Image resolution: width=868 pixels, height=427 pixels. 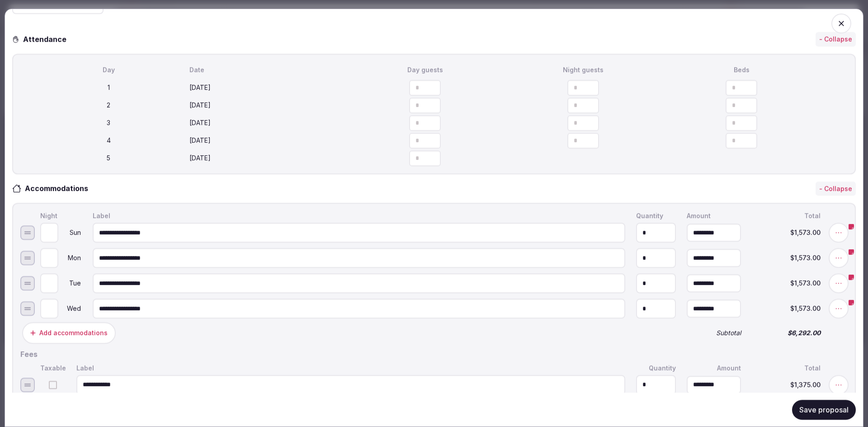 What do you see at coordinates (835, 189) in the screenshot?
I see `button: - Collapse` at bounding box center [835, 189].